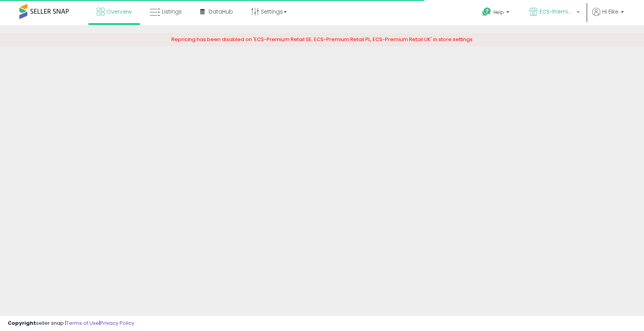  Describe the element at coordinates (497, 13) in the screenshot. I see `a: Help` at that location.